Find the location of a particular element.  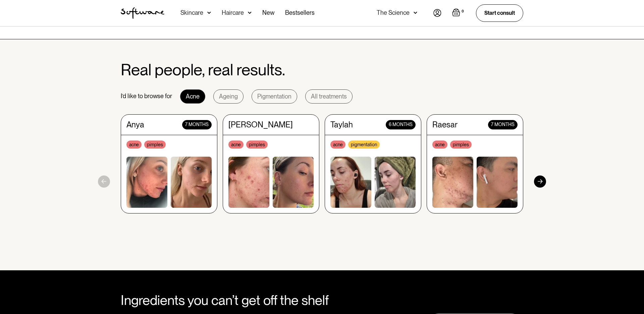

a: Start consult is located at coordinates (500, 13).